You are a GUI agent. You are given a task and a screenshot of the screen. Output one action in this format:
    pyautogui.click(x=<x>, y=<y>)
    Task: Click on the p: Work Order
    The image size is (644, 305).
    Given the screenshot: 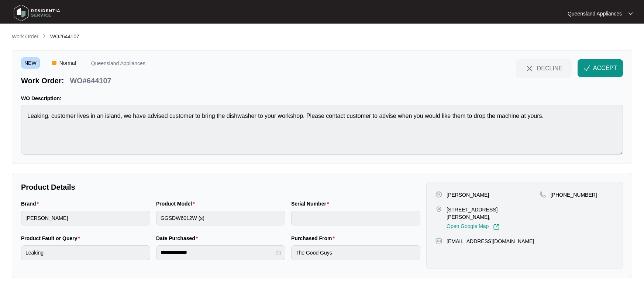 What is the action you would take?
    pyautogui.click(x=25, y=36)
    